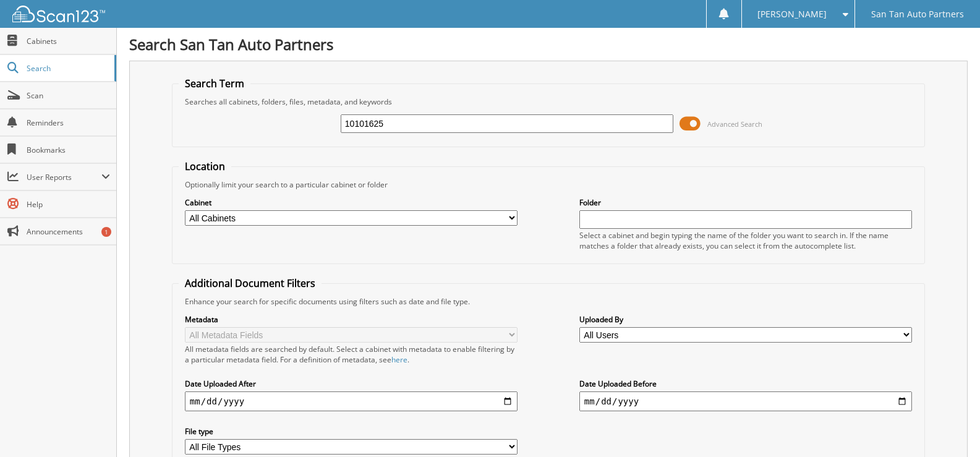 The width and height of the screenshot is (980, 457). Describe the element at coordinates (918, 15) in the screenshot. I see `span: San Tan Auto Partners` at that location.